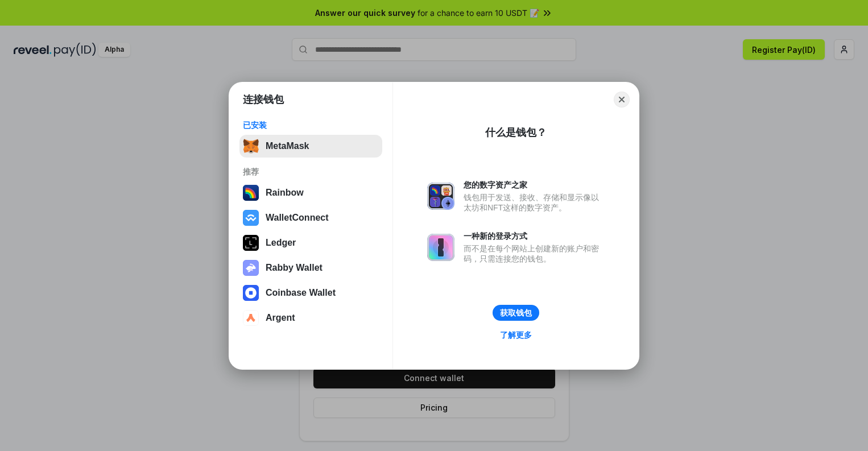 The image size is (868, 451). Describe the element at coordinates (516, 313) in the screenshot. I see `div: 获取钱包` at that location.